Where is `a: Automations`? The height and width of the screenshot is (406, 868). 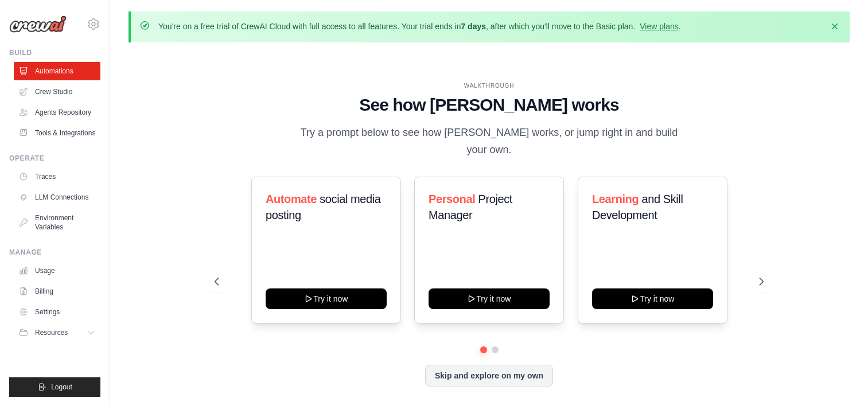 a: Automations is located at coordinates (57, 71).